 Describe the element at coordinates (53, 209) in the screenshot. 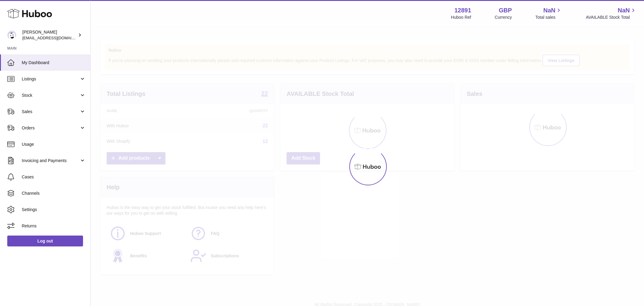

I see `span: Settings` at that location.